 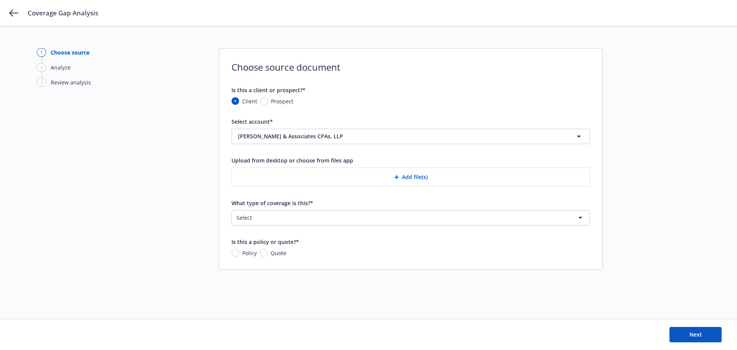 I want to click on div: 3, so click(x=41, y=82).